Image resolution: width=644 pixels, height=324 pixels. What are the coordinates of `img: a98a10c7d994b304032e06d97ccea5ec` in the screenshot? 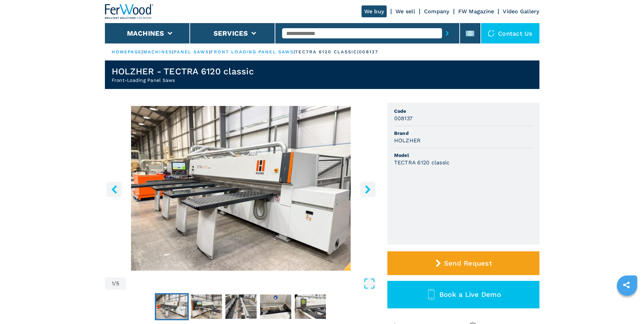 It's located at (172, 307).